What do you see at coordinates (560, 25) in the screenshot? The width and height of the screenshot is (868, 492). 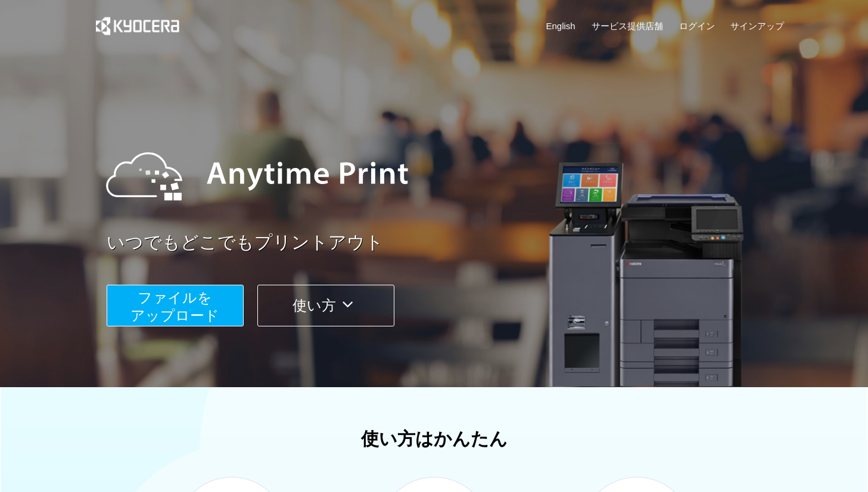 I see `a: English` at bounding box center [560, 25].